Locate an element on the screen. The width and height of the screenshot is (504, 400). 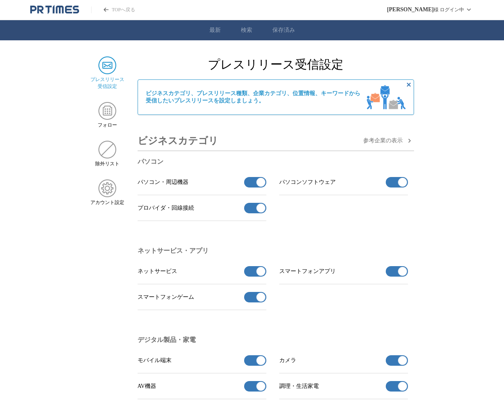
span: カメラ is located at coordinates (288, 361).